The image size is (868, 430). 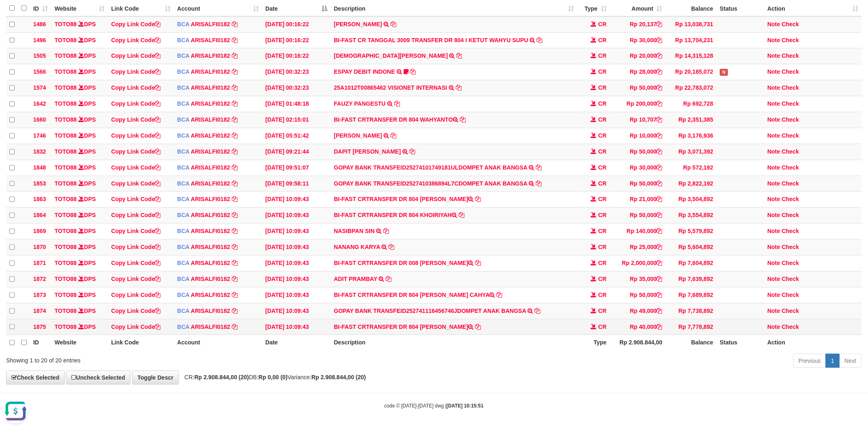 I want to click on a: Copy Rp 21,000 to clipboard, so click(x=660, y=199).